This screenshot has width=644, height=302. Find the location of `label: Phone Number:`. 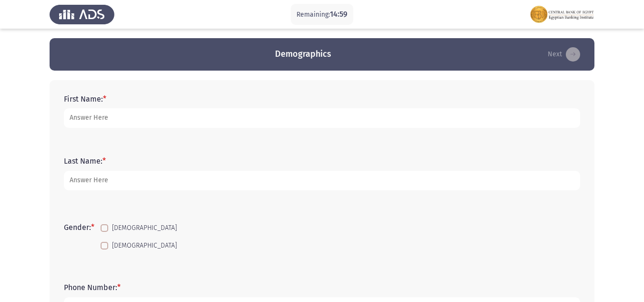

label: Phone Number: is located at coordinates (92, 287).